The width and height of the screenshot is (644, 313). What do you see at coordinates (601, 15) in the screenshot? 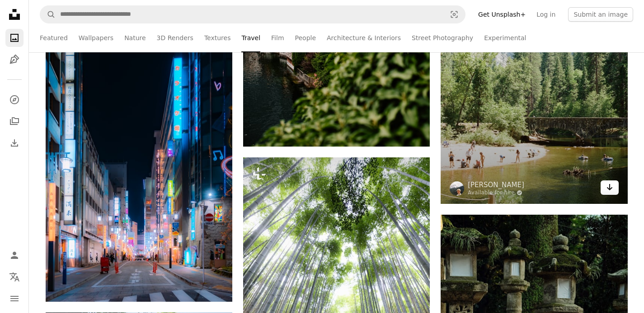
I see `button: Submit an image` at bounding box center [601, 15].